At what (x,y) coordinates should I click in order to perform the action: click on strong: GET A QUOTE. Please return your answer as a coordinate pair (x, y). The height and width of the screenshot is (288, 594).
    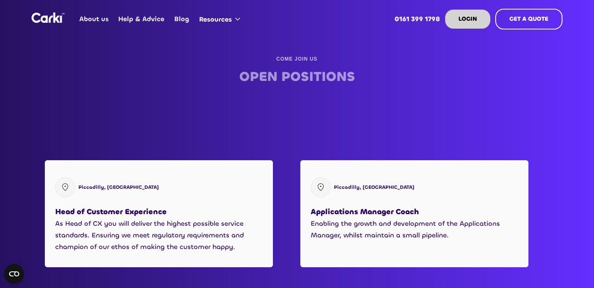
    Looking at the image, I should click on (529, 19).